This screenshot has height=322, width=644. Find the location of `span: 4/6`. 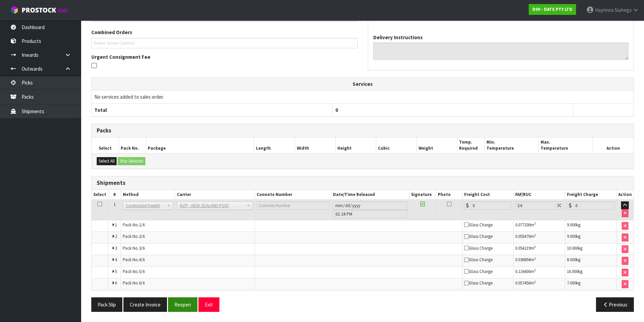

span: 4/6 is located at coordinates (142, 259).